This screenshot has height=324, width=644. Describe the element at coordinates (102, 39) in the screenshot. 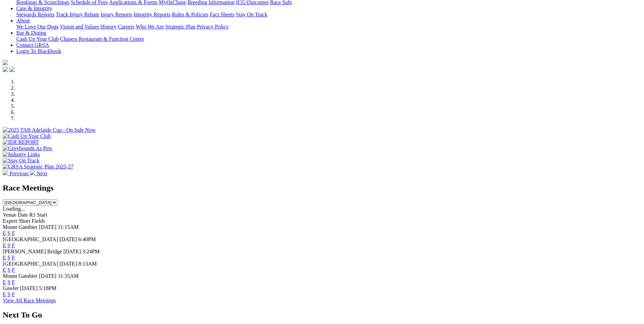

I see `a: Chasers Restaurant & Function Centre` at that location.